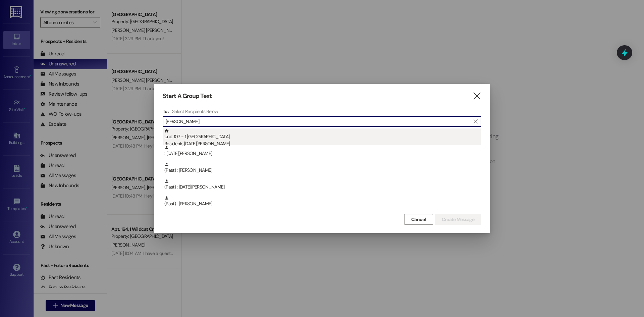  What do you see at coordinates (419, 219) in the screenshot?
I see `button: Cancel` at bounding box center [419, 219].